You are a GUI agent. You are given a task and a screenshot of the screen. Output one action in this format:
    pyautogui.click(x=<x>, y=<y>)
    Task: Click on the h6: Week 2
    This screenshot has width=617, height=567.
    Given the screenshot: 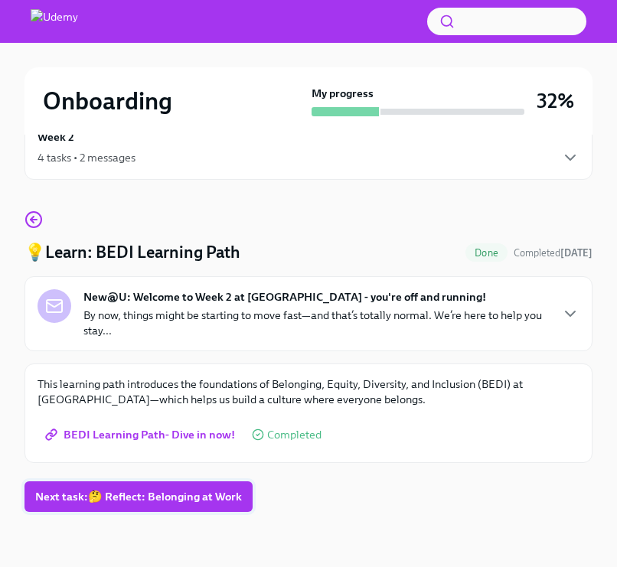 What is the action you would take?
    pyautogui.click(x=56, y=137)
    